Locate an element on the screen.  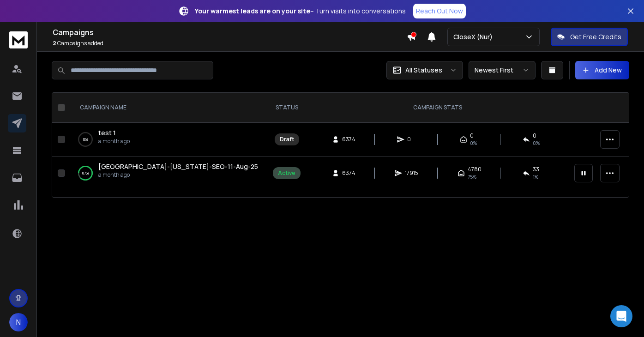
p: 0 % is located at coordinates (85, 139).